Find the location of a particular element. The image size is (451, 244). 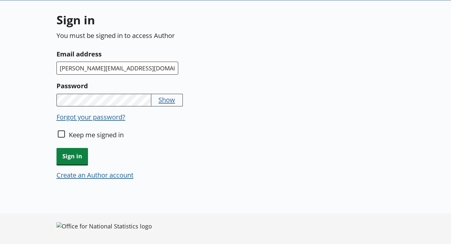

button: Create an Author account is located at coordinates (95, 175).